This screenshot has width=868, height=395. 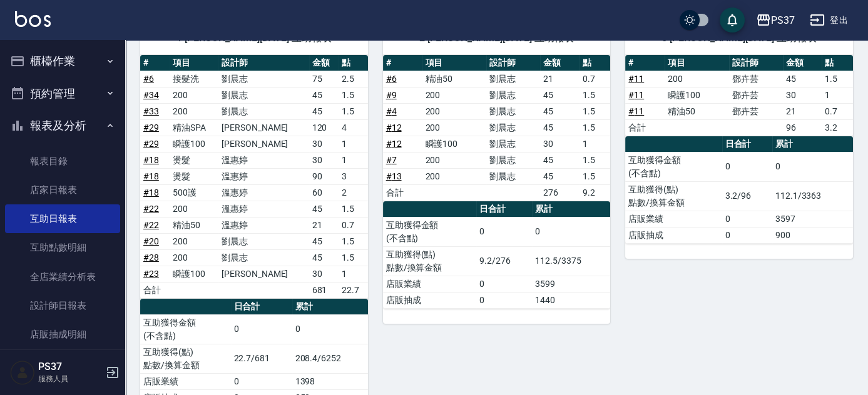 I want to click on a: #23, so click(x=151, y=274).